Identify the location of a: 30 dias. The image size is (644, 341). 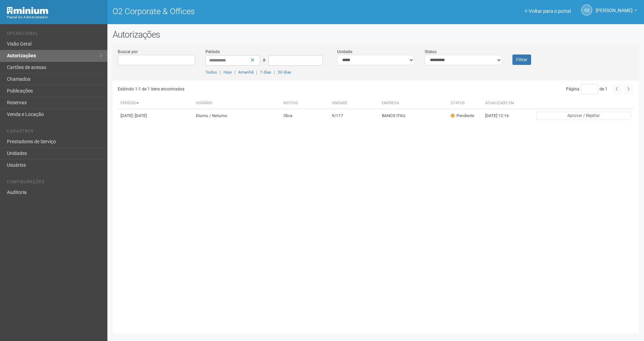
(284, 72).